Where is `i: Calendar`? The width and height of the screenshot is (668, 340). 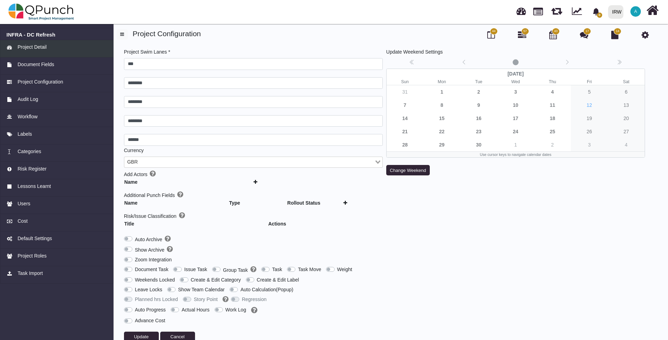
i: Calendar is located at coordinates (553, 35).